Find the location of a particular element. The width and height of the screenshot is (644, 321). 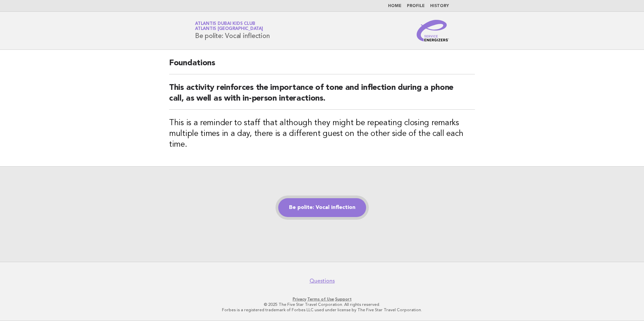

h3: This is a reminder to staff that although they might be repeating closing remarks multiple times ... is located at coordinates (322, 134).